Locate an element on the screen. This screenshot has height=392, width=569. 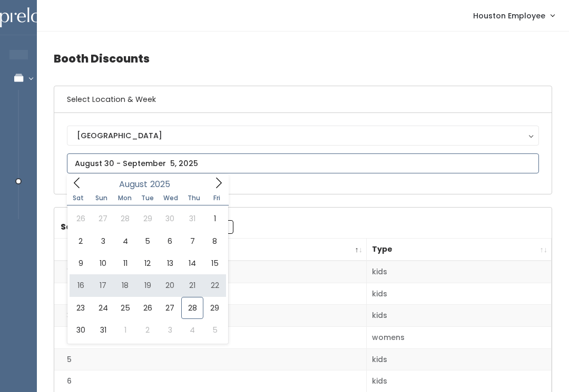
span: August 12, 2025 is located at coordinates (148, 264).